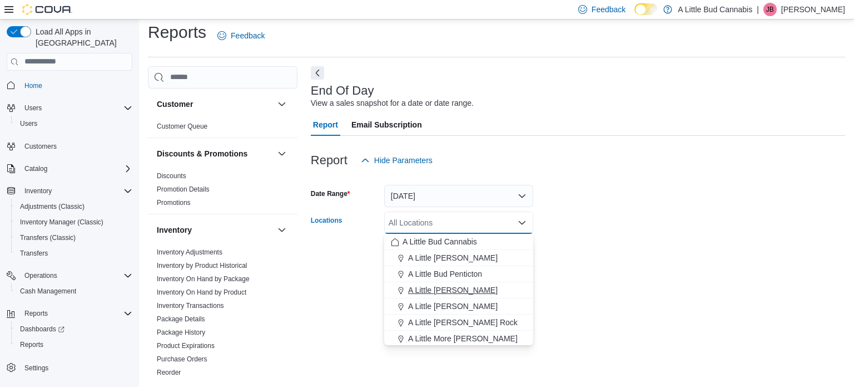  Describe the element at coordinates (48, 238) in the screenshot. I see `a: Transfers (Classic)` at that location.